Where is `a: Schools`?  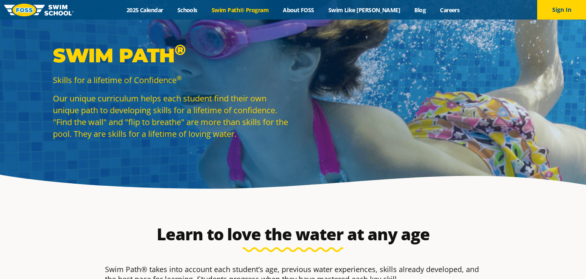 a: Schools is located at coordinates (187, 10).